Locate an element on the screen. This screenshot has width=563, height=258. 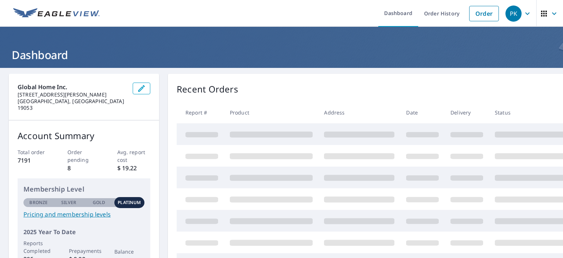
p: Recent Orders is located at coordinates (207, 89).